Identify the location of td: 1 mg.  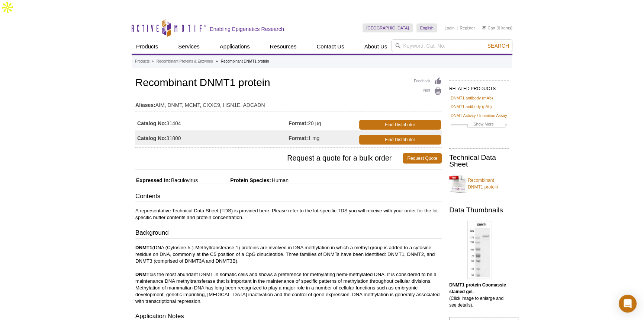
(323, 138).